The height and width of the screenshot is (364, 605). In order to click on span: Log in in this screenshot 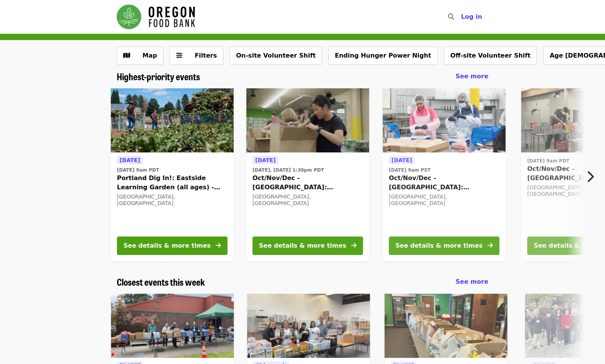, I will do `click(472, 17)`.